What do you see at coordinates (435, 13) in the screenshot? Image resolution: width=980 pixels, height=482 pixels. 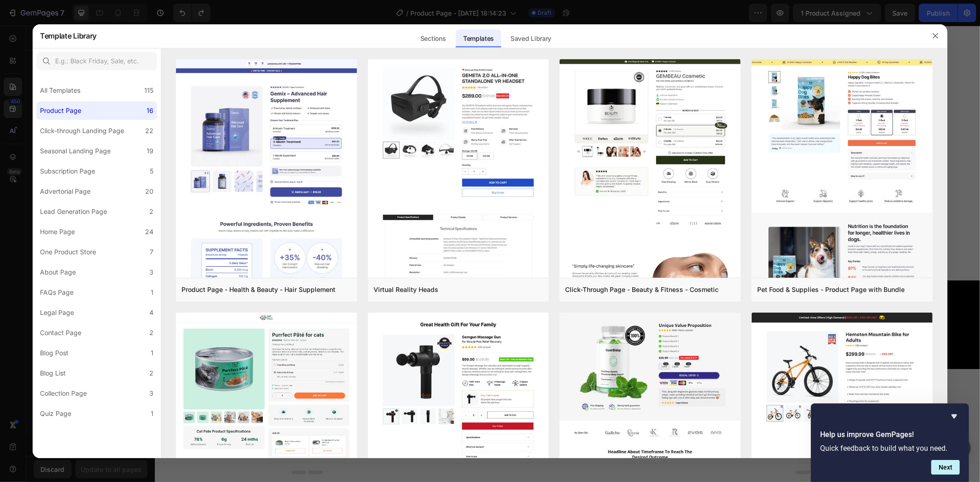 I see `div: €39,90` at bounding box center [435, 13].